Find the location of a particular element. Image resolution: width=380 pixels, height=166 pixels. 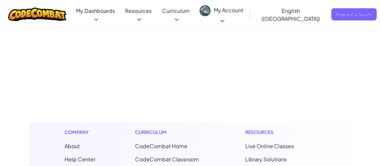

img: CodeCombat logo is located at coordinates (37, 14).